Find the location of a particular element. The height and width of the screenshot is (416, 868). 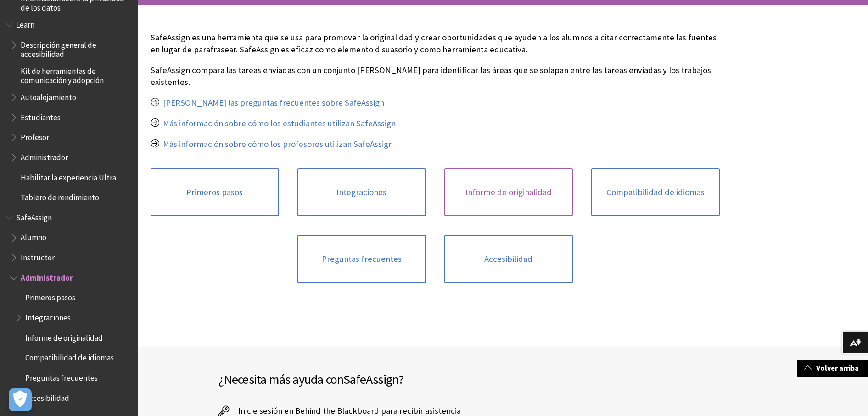

p: SafeAssign es una herramienta que se usa para promover la originalidad y crear oportunidades que ... is located at coordinates (435, 43).